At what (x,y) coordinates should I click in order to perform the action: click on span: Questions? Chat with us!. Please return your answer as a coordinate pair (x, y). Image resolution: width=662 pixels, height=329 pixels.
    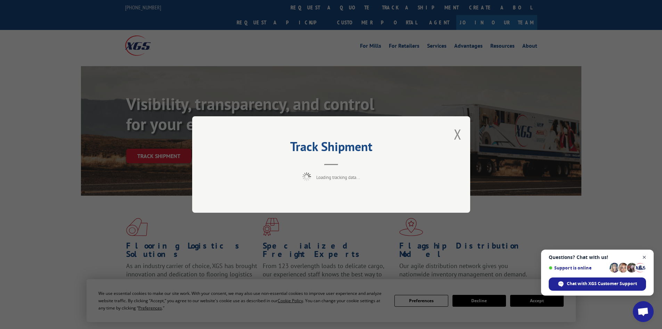
    Looking at the image, I should click on (598, 257).